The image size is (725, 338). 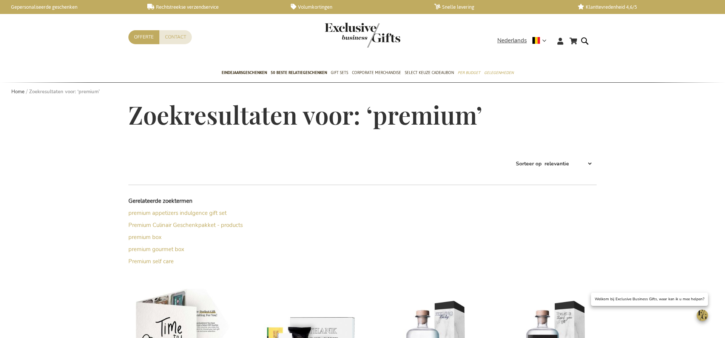 What do you see at coordinates (18, 92) in the screenshot?
I see `a: Home` at bounding box center [18, 92].